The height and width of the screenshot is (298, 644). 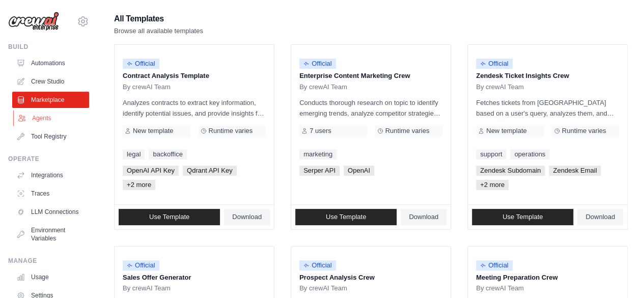 What do you see at coordinates (48, 159) in the screenshot?
I see `div: Operate` at bounding box center [48, 159].